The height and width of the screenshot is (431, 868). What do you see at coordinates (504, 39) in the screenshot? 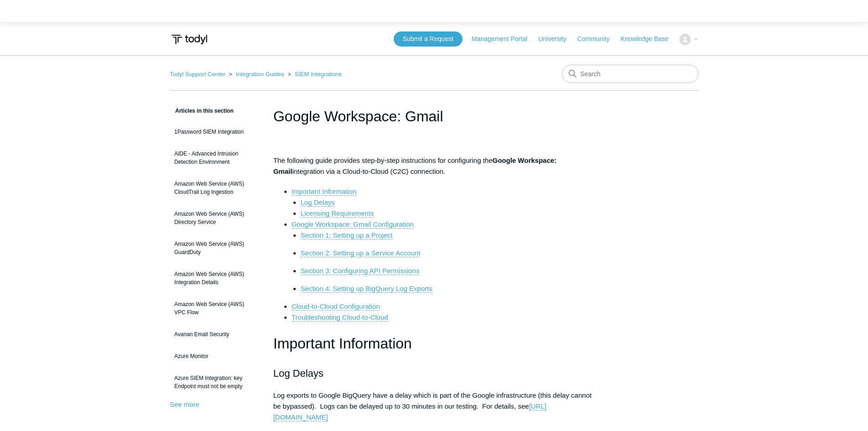
I see `a: Management Portal` at bounding box center [504, 39].